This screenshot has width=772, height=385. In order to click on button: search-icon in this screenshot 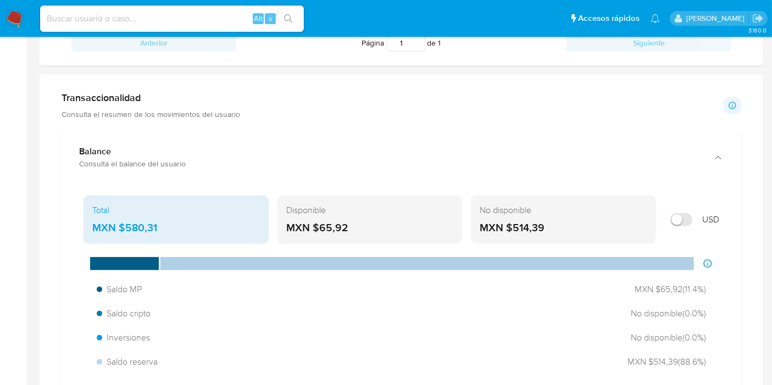, I will do `click(288, 19)`.